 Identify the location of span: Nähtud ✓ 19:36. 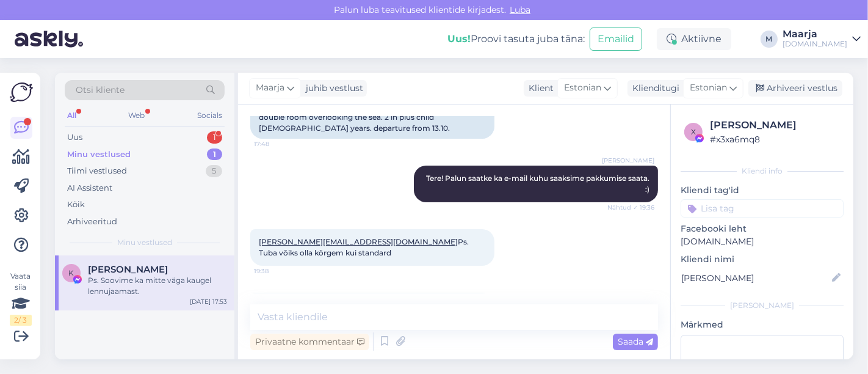
(630, 207).